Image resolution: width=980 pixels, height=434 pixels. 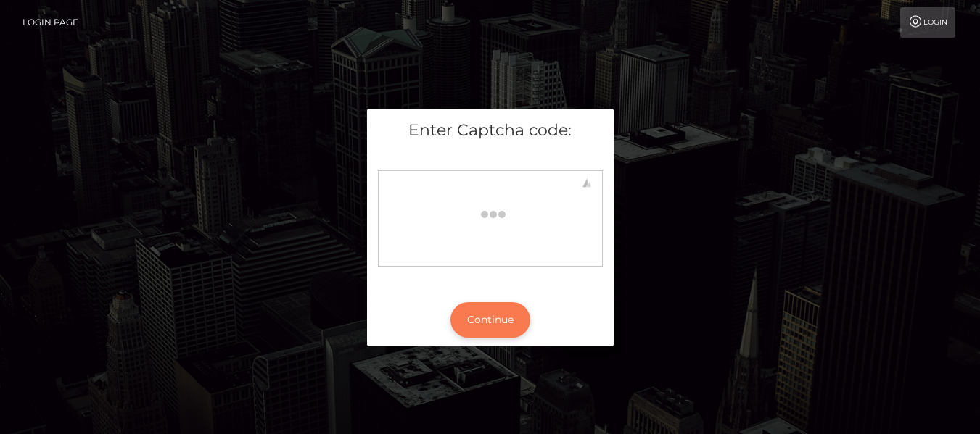 I want to click on button: Continue, so click(x=490, y=320).